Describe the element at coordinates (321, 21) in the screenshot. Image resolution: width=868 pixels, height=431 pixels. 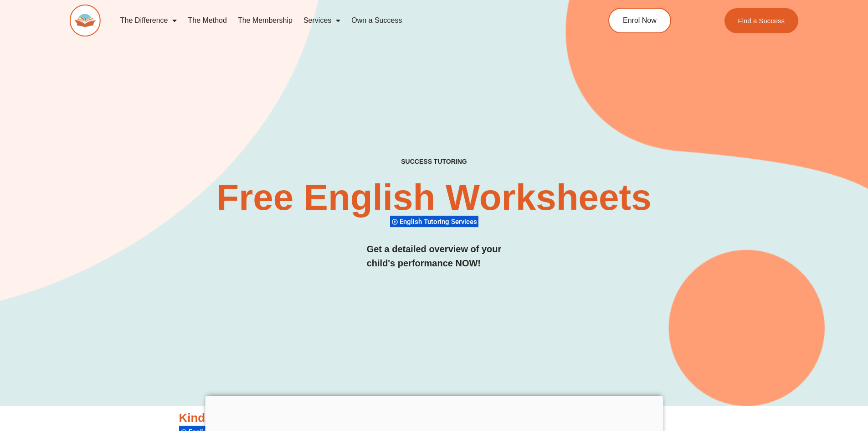
I see `a: Services` at that location.